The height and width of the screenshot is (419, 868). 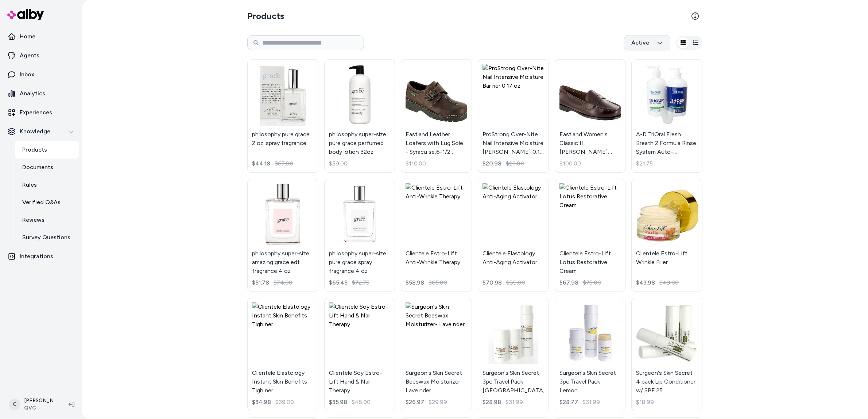 What do you see at coordinates (36, 112) in the screenshot?
I see `p: Experiences` at bounding box center [36, 112].